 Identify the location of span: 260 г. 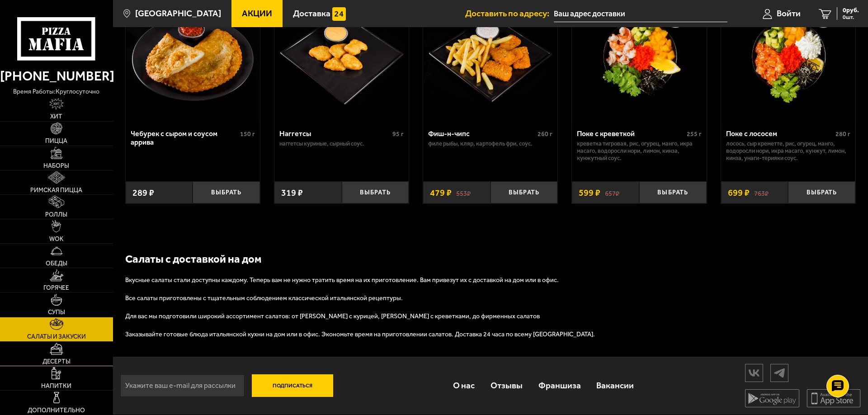
(545, 133).